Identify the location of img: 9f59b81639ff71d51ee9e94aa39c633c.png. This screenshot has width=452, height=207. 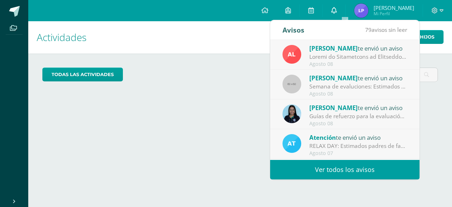
(362, 11).